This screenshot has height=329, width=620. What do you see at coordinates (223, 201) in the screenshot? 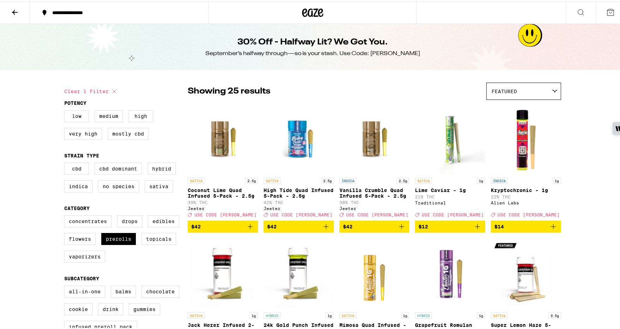
I see `p: 39% THC` at bounding box center [223, 201].